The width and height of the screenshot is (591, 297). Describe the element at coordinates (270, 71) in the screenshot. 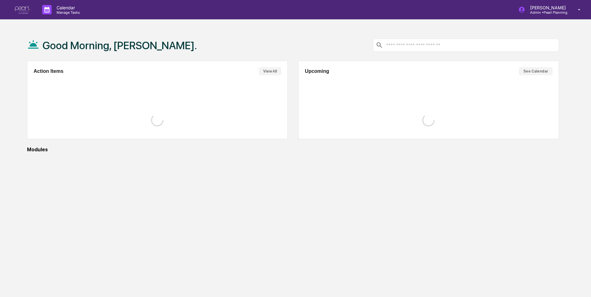

I see `a: View All` at that location.